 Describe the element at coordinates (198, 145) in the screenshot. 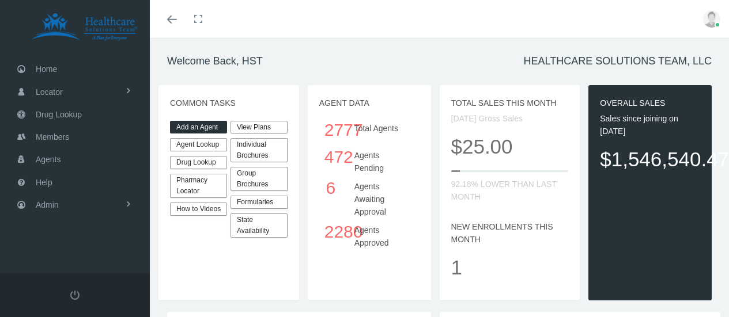

I see `a: Agent Lookup` at that location.